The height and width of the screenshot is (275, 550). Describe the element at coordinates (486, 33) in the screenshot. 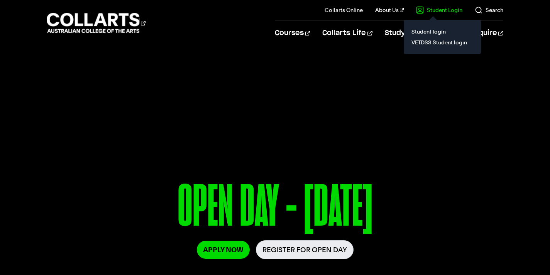

I see `a: Enquire` at that location.